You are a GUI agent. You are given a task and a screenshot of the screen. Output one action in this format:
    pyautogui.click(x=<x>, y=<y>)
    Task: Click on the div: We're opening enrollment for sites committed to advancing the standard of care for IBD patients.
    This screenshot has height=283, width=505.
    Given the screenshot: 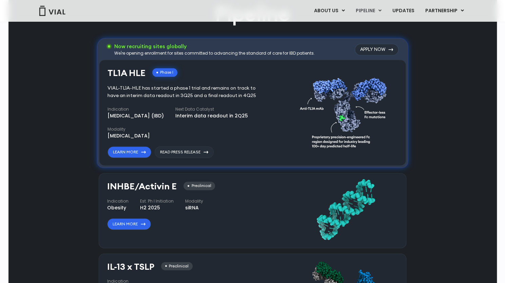 What is the action you would take?
    pyautogui.click(x=214, y=53)
    